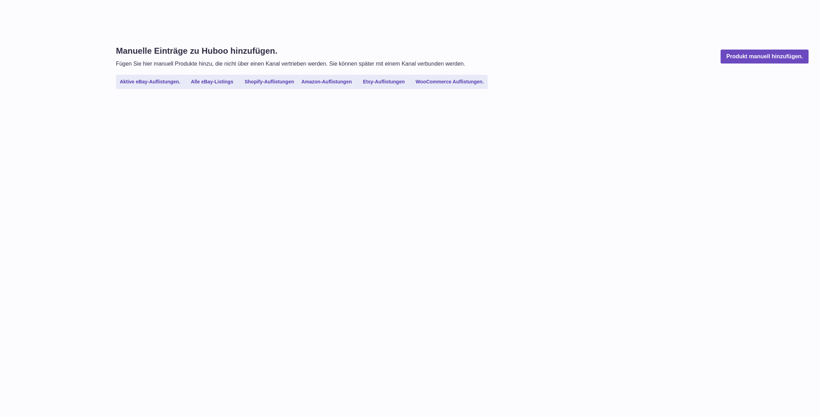  I want to click on a: Aktive eBay-Auflistungen., so click(150, 82).